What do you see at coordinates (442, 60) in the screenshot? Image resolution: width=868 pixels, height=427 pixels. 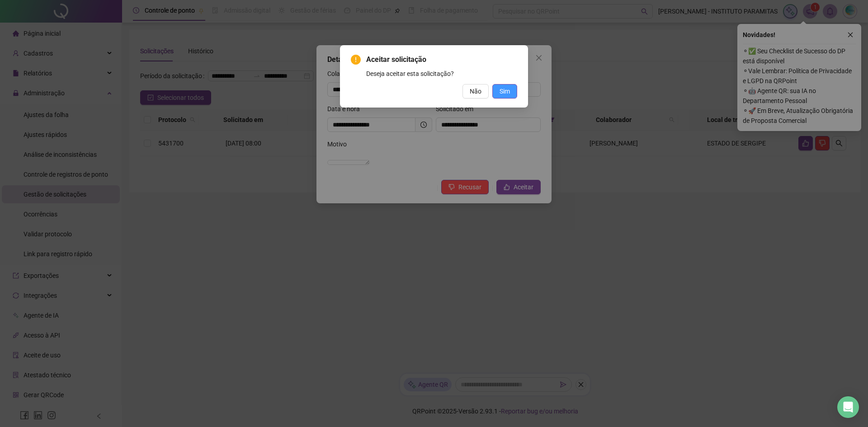 I see `span: Aceitar solicitação` at bounding box center [442, 60].